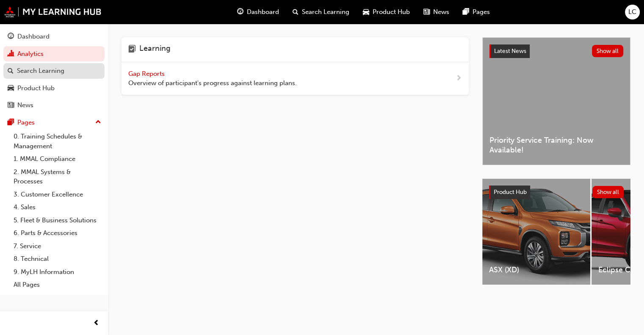 The height and width of the screenshot is (335, 644). I want to click on a: News, so click(54, 105).